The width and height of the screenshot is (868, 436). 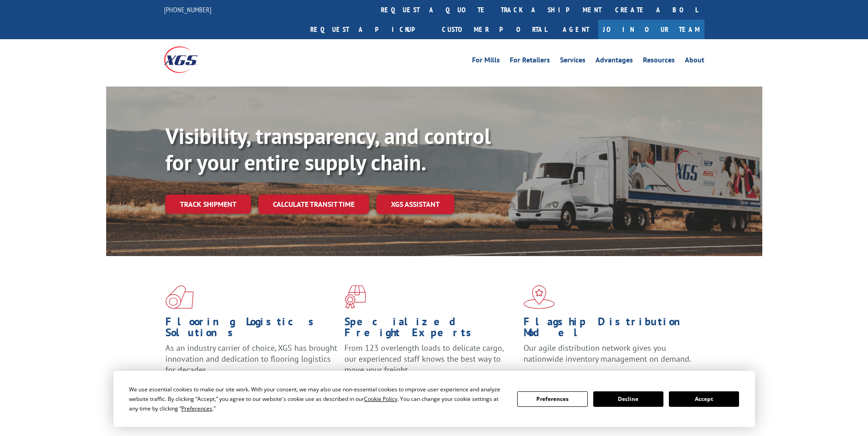 What do you see at coordinates (415, 204) in the screenshot?
I see `a: XGS ASSISTANT` at bounding box center [415, 204].